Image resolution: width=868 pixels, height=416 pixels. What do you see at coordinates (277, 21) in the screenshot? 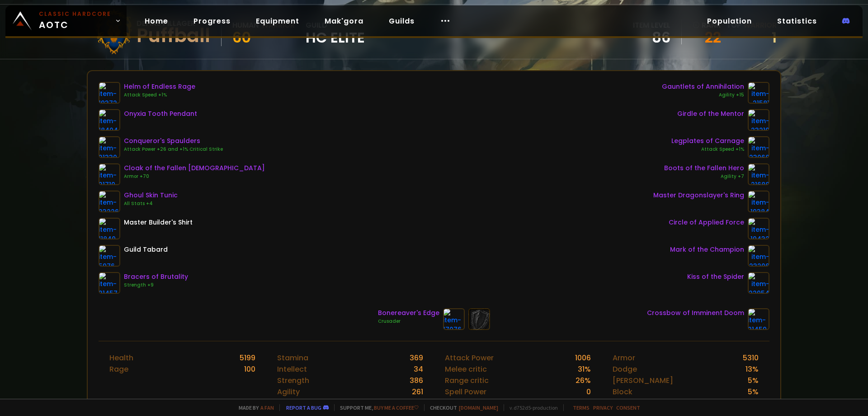
I see `a: Equipment` at bounding box center [277, 21].